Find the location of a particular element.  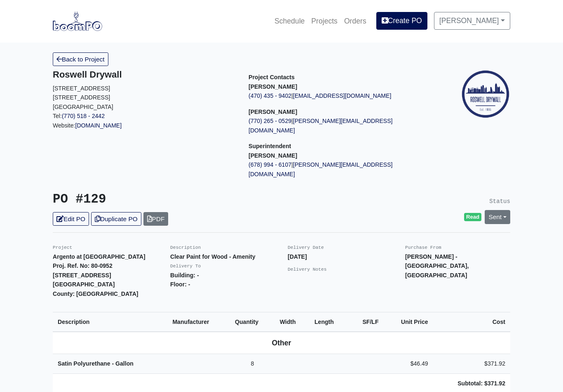

small: Delivery To is located at coordinates (185, 266).